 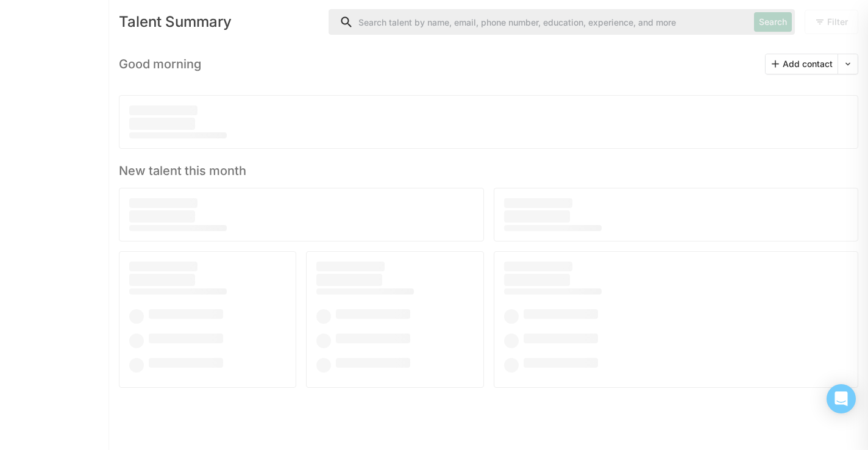 What do you see at coordinates (160, 64) in the screenshot?
I see `h3: Good morning` at bounding box center [160, 64].